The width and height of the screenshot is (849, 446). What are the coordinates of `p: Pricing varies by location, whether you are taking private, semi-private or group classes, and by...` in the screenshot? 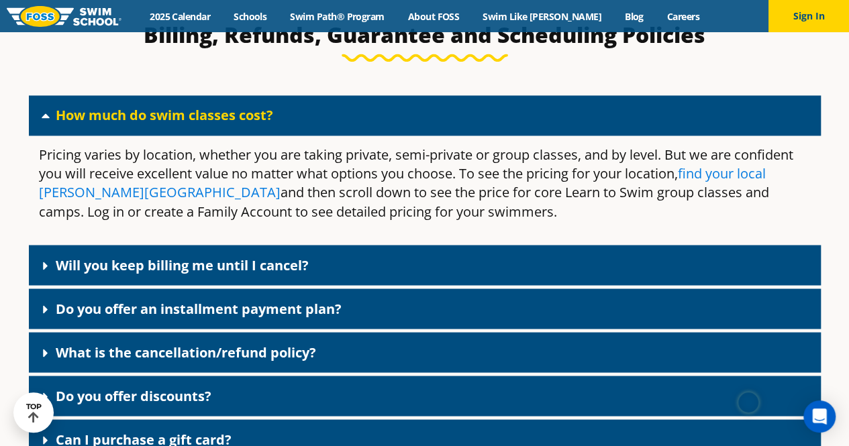 It's located at (425, 183).